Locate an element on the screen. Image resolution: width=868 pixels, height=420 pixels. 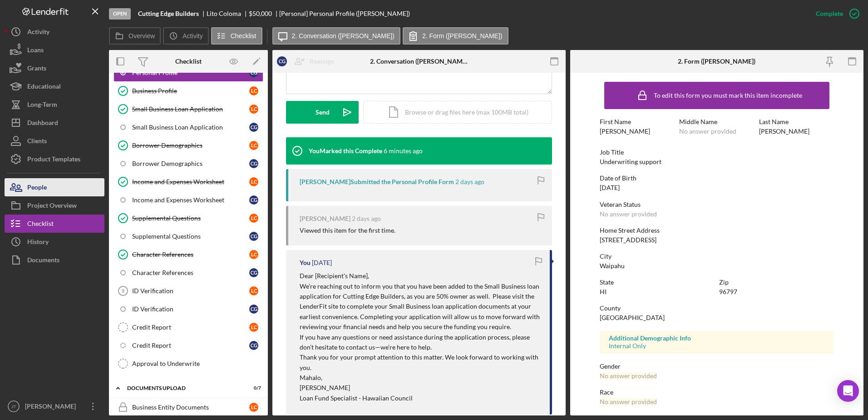
div: Viewed this item for the first time. is located at coordinates (347, 230).